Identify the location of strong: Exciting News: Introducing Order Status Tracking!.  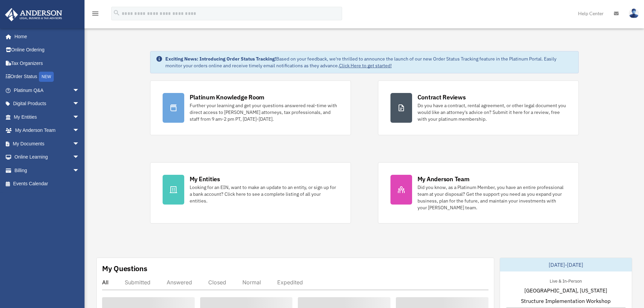
(221, 58).